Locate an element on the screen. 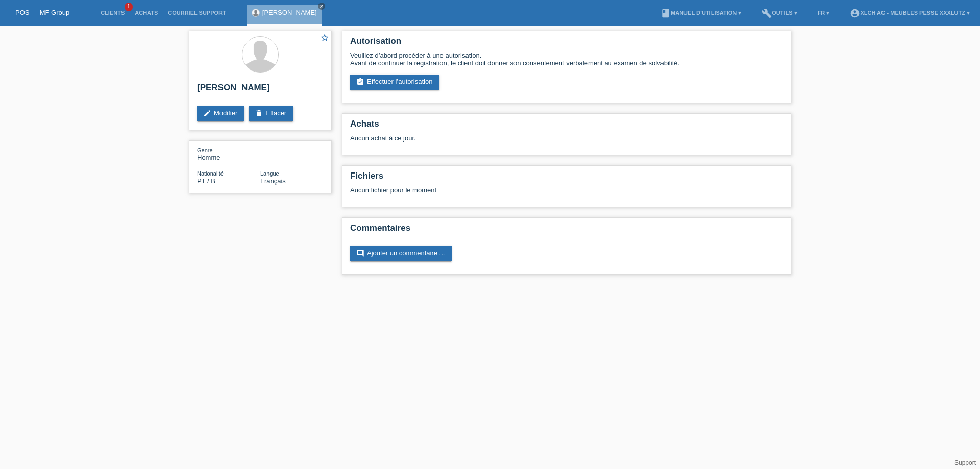 The image size is (980, 469). span: Langue is located at coordinates (269, 173).